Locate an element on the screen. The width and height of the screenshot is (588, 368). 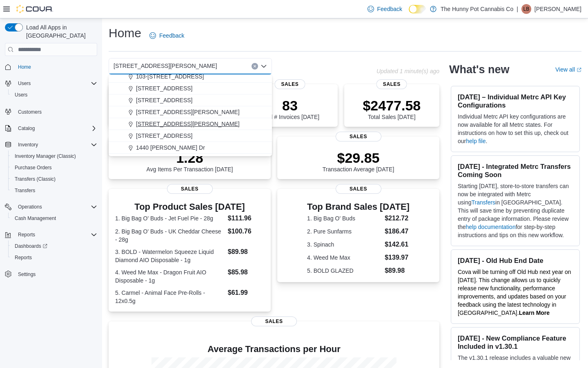
h4: Average Transactions per Hour is located at coordinates (274, 349).